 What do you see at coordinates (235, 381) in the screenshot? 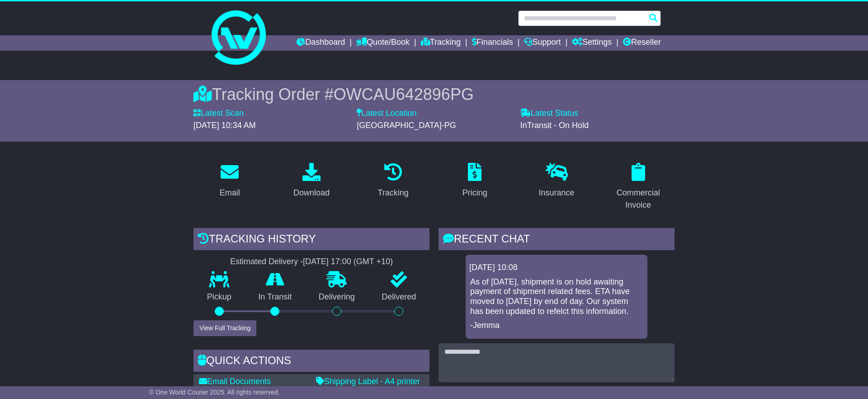
I see `a: Email Documents` at bounding box center [235, 381].